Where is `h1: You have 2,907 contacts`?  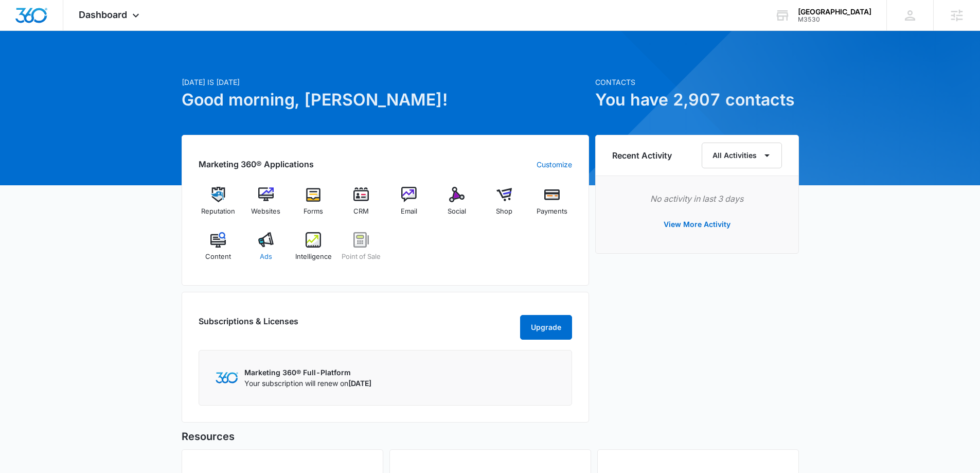
h1: You have 2,907 contacts is located at coordinates (697, 100).